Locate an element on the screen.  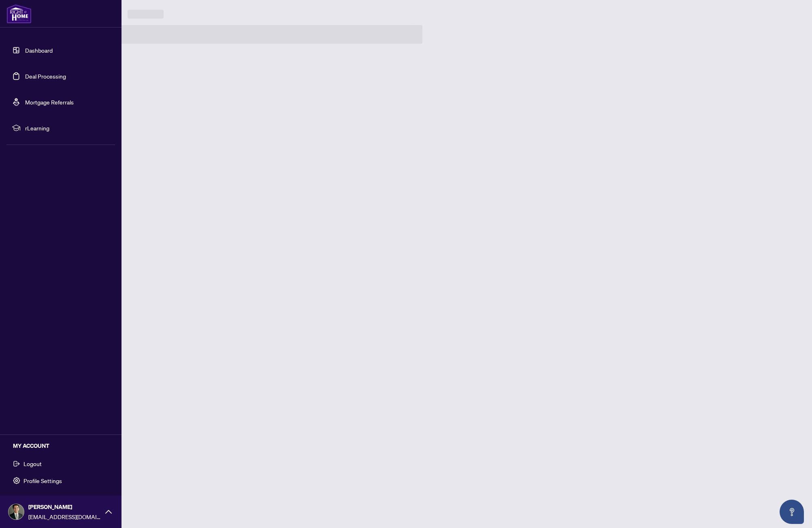
a: Deal Processing is located at coordinates (46, 76).